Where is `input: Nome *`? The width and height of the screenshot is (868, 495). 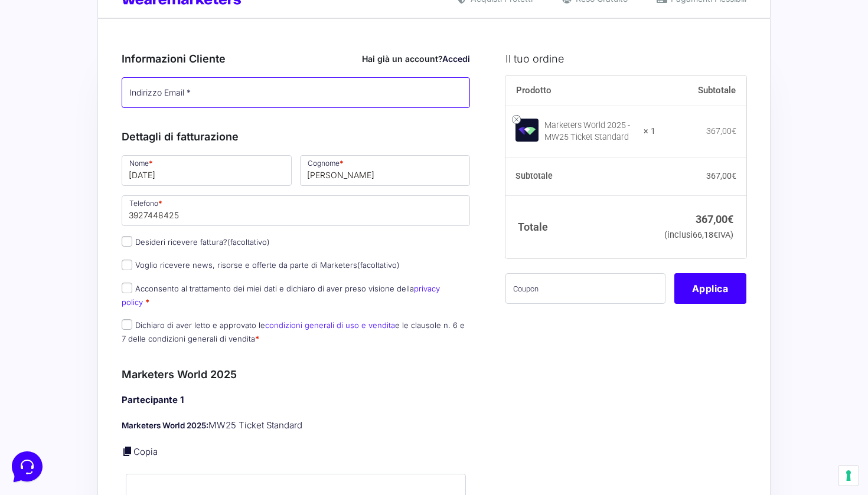
input: Nome * is located at coordinates (207, 171).